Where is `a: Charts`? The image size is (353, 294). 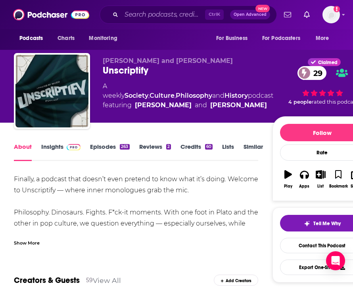
a: Charts is located at coordinates (66, 38).